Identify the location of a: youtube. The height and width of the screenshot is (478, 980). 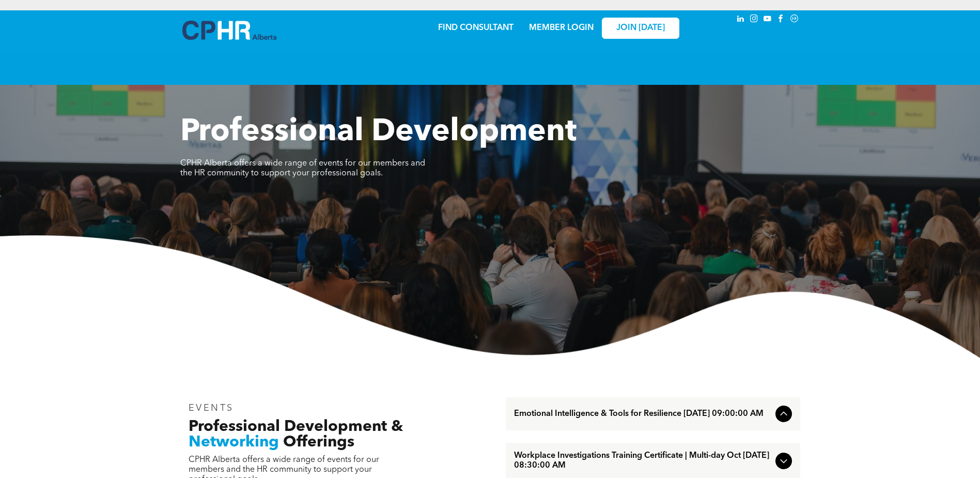
(768, 20).